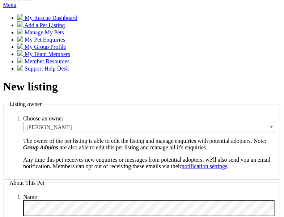  Describe the element at coordinates (43, 61) in the screenshot. I see `a: Member Resources` at that location.